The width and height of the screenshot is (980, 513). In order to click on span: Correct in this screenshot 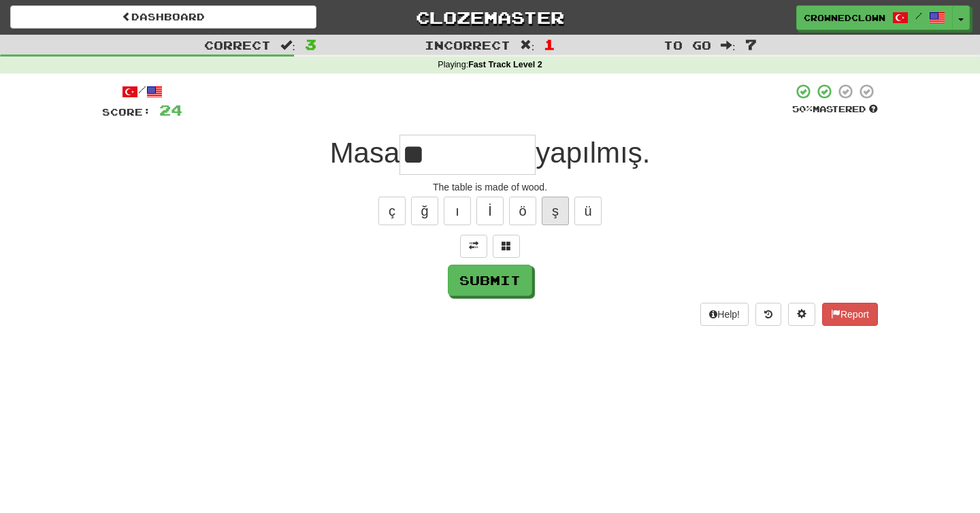, I will do `click(237, 45)`.